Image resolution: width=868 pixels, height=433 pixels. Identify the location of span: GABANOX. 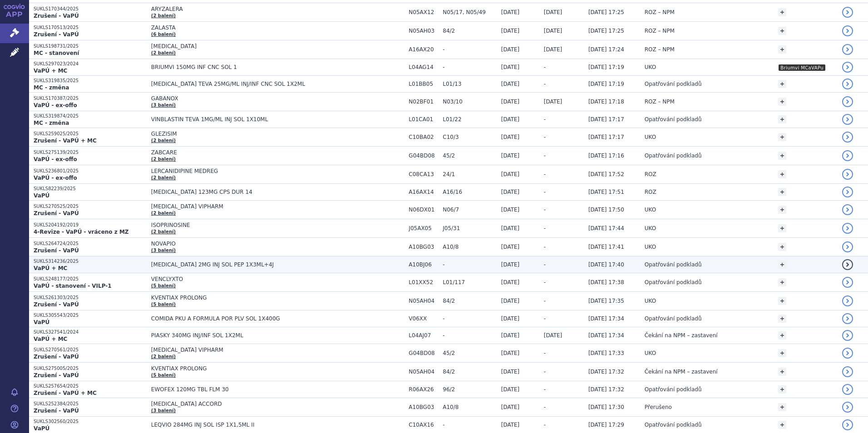
(265, 98).